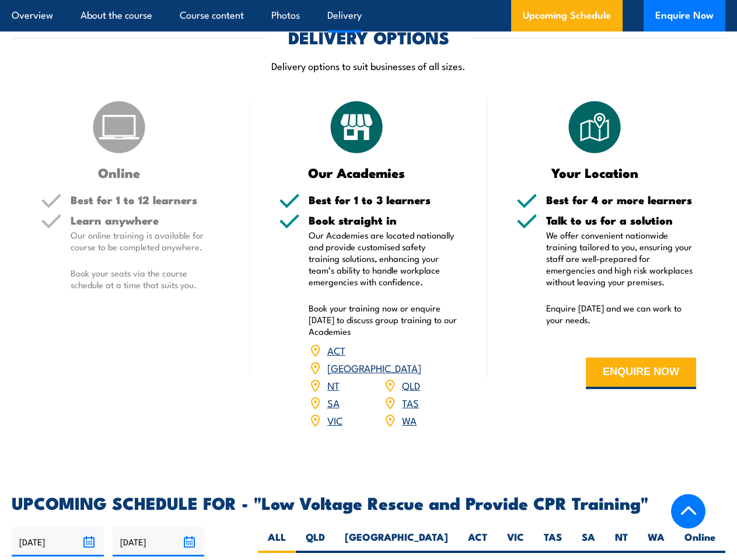  Describe the element at coordinates (369, 37) in the screenshot. I see `h2: DELIVERY OPTIONS` at that location.